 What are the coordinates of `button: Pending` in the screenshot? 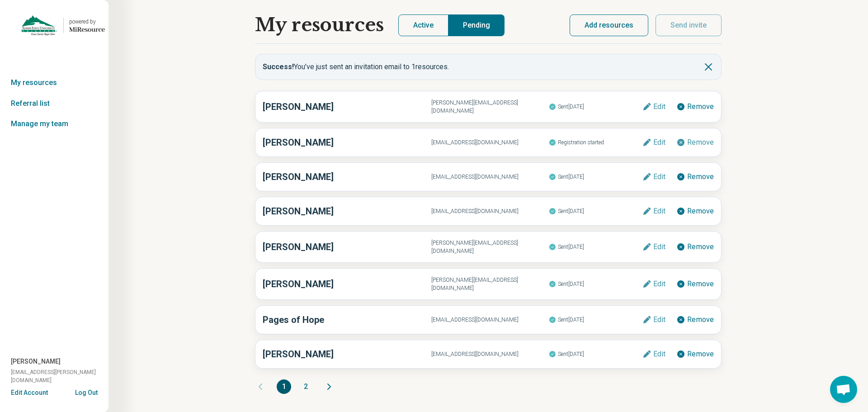 It's located at (476, 25).